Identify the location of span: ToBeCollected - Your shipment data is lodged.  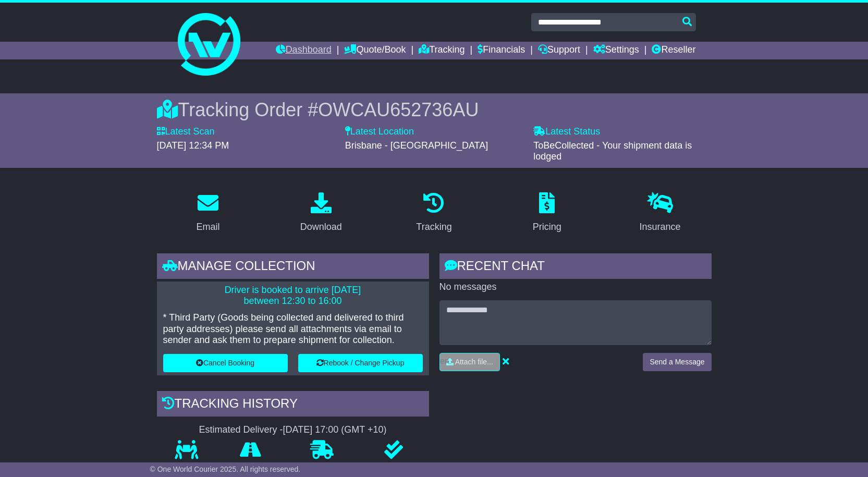
(612, 151).